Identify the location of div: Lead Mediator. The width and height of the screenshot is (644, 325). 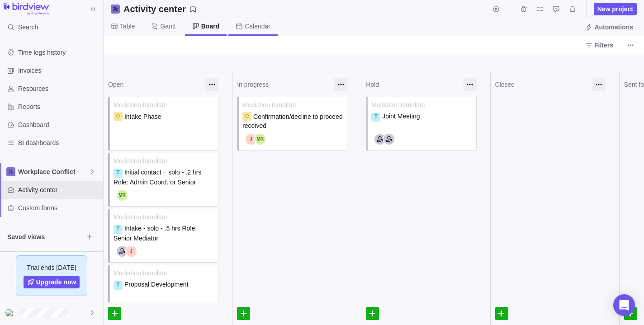
(389, 139).